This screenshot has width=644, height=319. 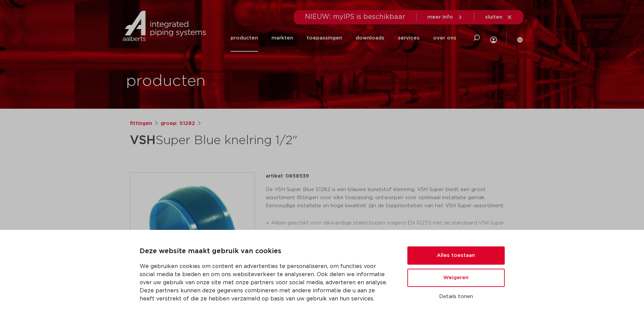 What do you see at coordinates (456, 278) in the screenshot?
I see `button: Weigeren` at bounding box center [456, 278].